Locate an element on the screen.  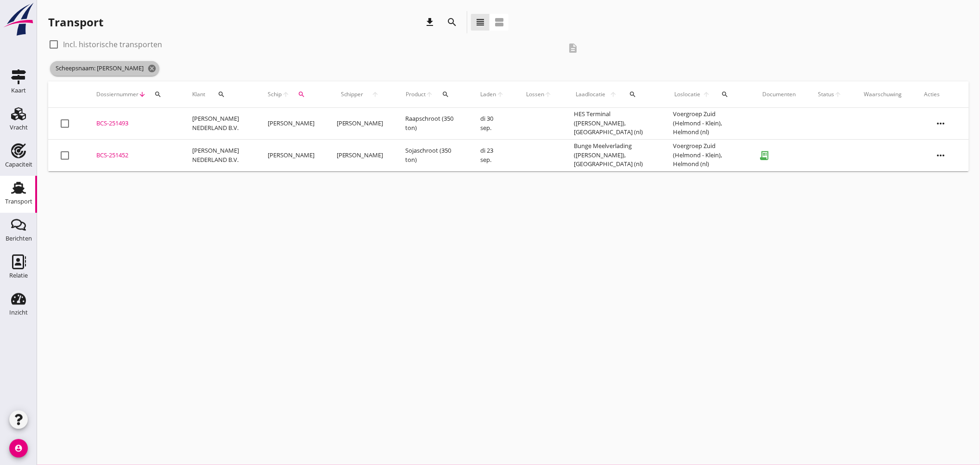
div: Acties is located at coordinates (942, 95).